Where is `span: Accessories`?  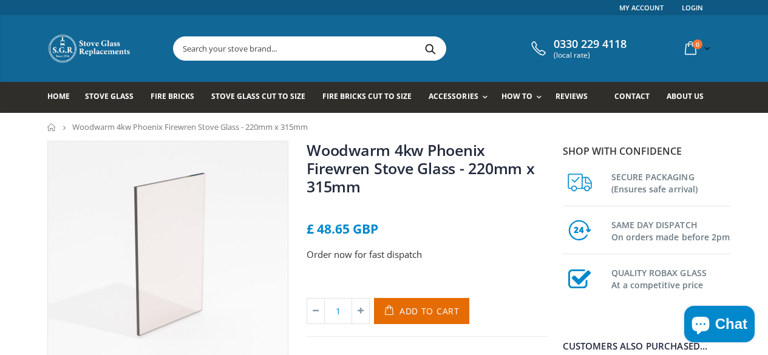
span: Accessories is located at coordinates (453, 96).